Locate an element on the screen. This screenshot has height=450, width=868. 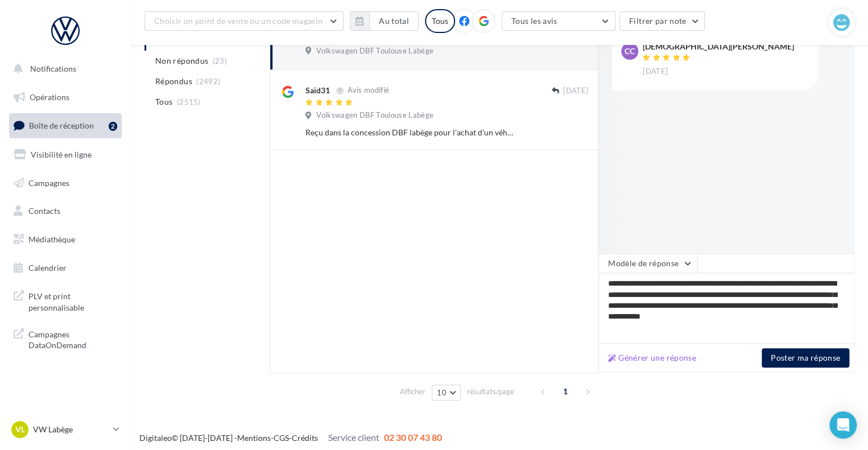
div: Saïd31 is located at coordinates (317, 91).